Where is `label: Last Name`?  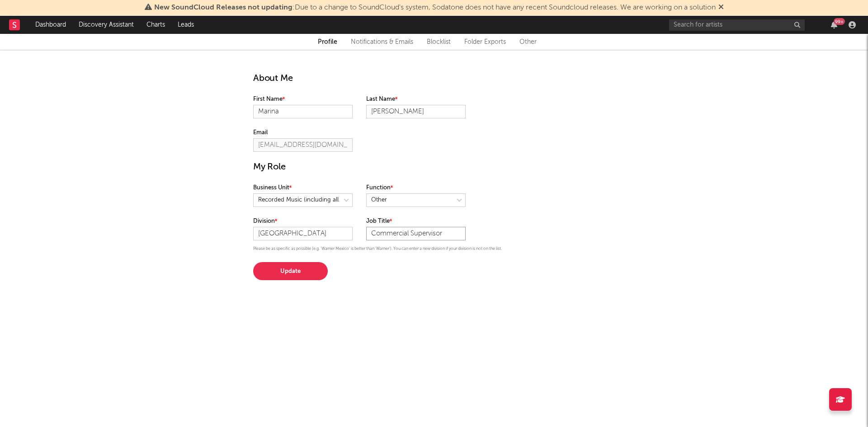
label: Last Name is located at coordinates (416, 99).